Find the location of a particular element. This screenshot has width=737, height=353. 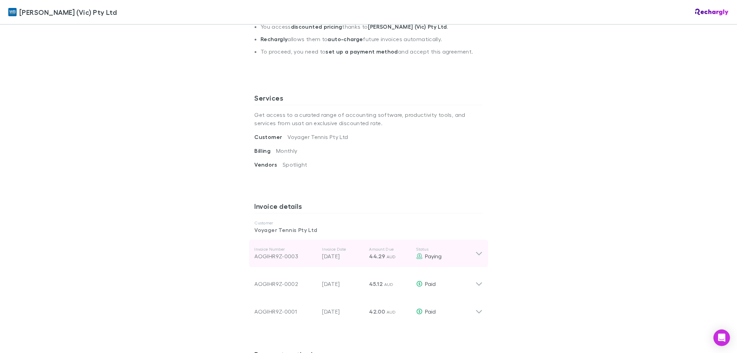

li: You access thanks to . is located at coordinates (371, 29).